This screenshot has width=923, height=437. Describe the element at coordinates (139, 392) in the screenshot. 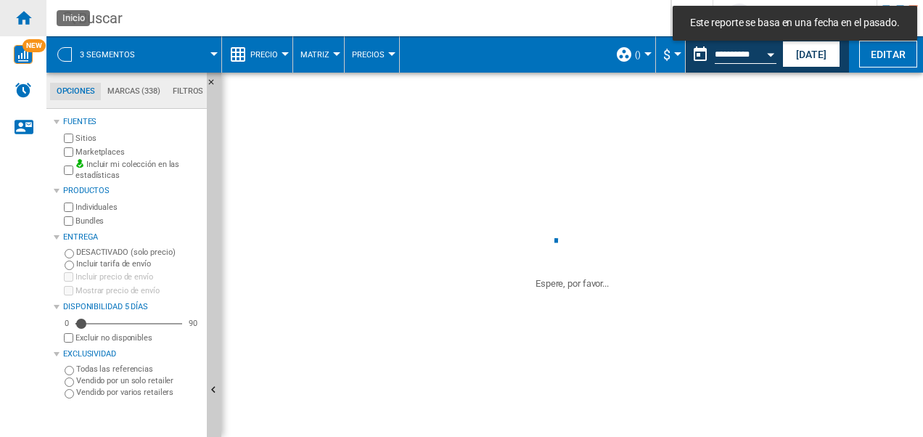

I see `label: Vendido por varios retailers` at that location.